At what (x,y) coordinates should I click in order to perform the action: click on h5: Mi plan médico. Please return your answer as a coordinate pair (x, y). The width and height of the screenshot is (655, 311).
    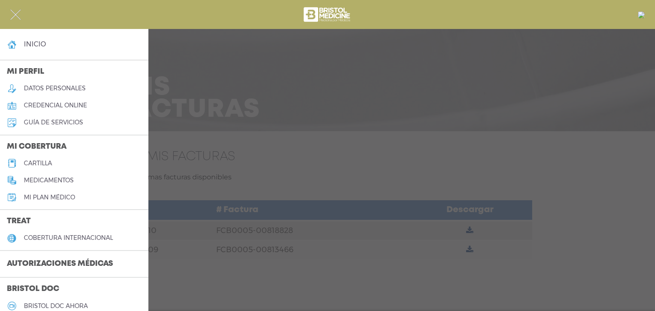
    Looking at the image, I should click on (49, 197).